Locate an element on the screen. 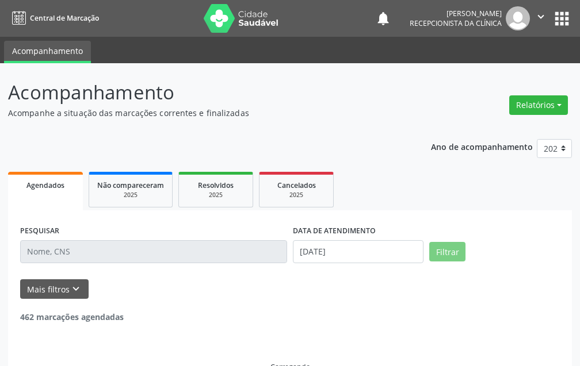  span: Não compareceram is located at coordinates (131, 185).